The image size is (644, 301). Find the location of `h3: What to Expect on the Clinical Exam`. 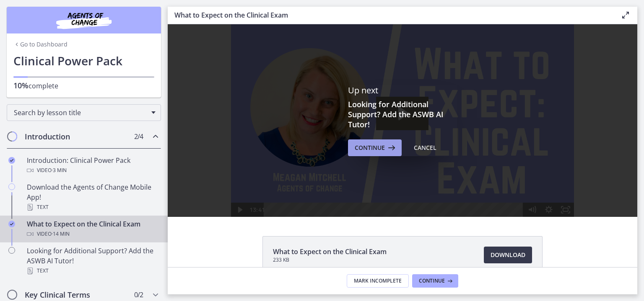

h3: What to Expect on the Clinical Exam is located at coordinates (391, 15).